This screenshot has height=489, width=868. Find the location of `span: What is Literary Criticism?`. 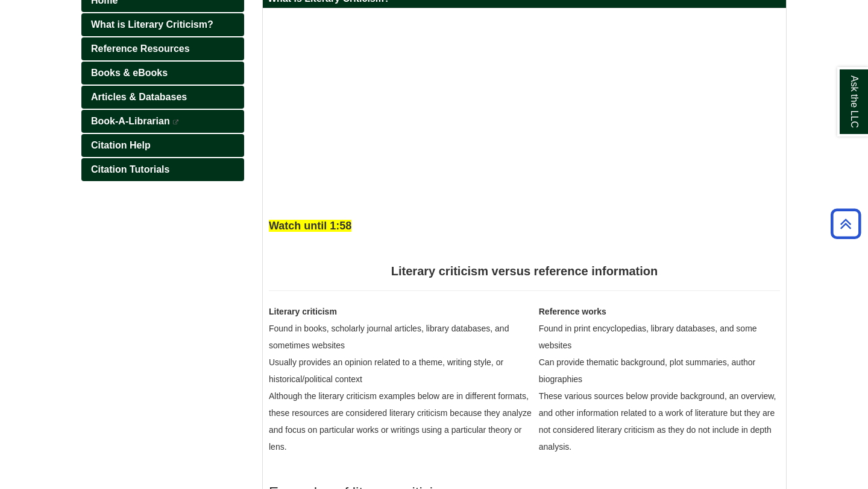

span: What is Literary Criticism? is located at coordinates (152, 24).